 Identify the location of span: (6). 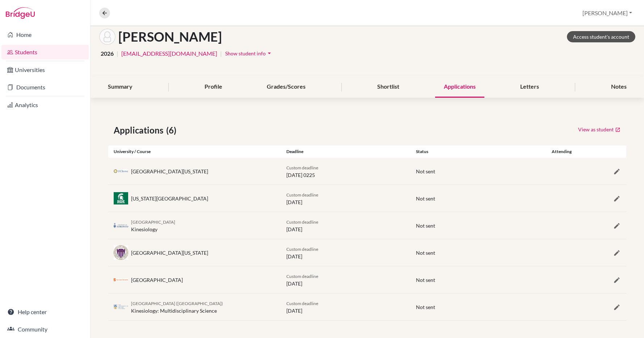
(172, 130).